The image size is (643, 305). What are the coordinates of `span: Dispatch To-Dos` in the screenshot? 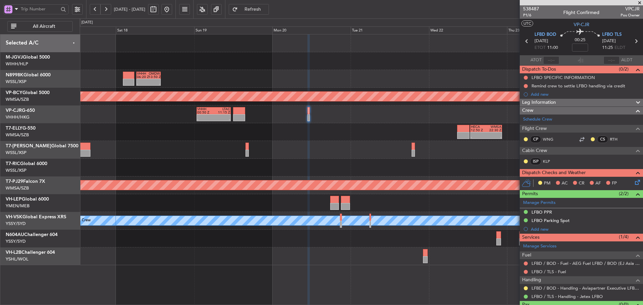 It's located at (539, 69).